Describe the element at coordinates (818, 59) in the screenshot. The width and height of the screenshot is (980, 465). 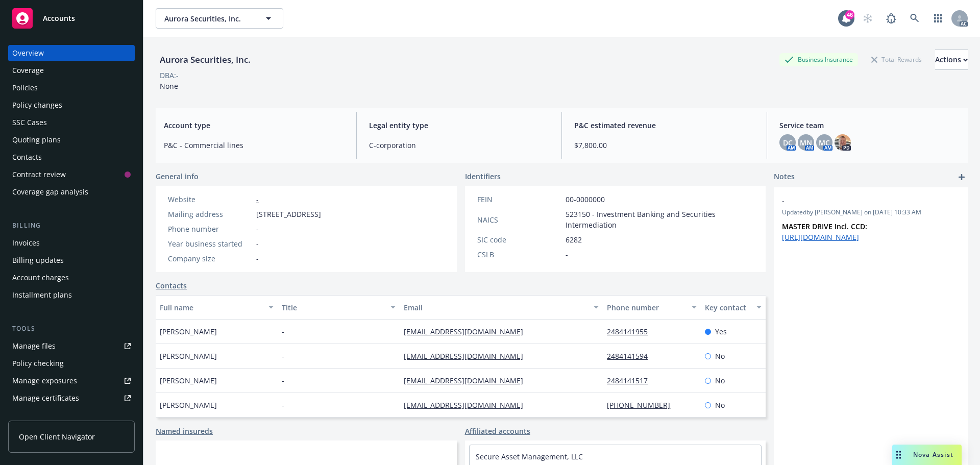
I see `div: Business Insurance` at that location.